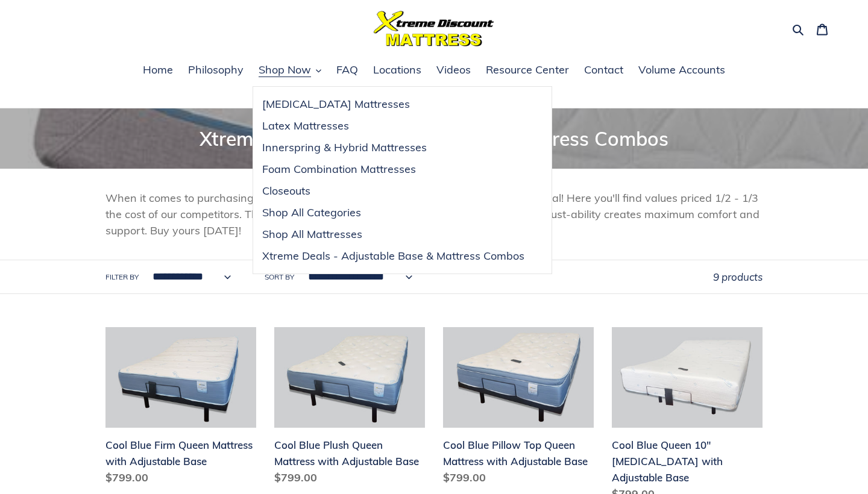  I want to click on a: Contact, so click(603, 70).